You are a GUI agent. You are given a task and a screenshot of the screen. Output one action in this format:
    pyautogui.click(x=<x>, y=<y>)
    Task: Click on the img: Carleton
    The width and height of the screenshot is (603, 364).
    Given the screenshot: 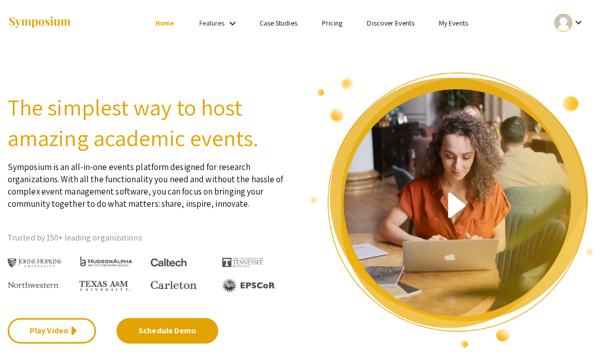 What is the action you would take?
    pyautogui.click(x=174, y=285)
    